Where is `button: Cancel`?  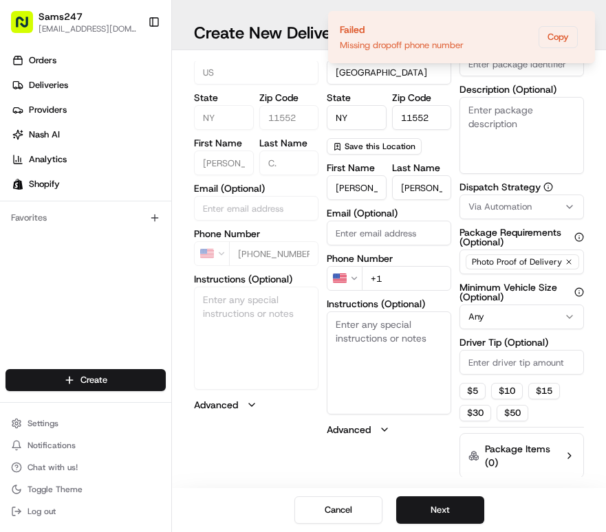
button: Cancel is located at coordinates (338, 510).